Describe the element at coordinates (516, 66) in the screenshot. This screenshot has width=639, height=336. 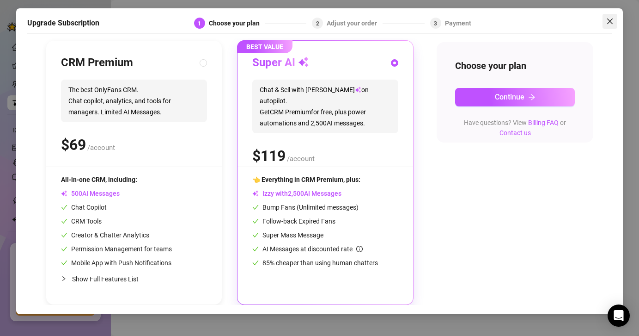
I see `h4: Choose your plan` at that location.